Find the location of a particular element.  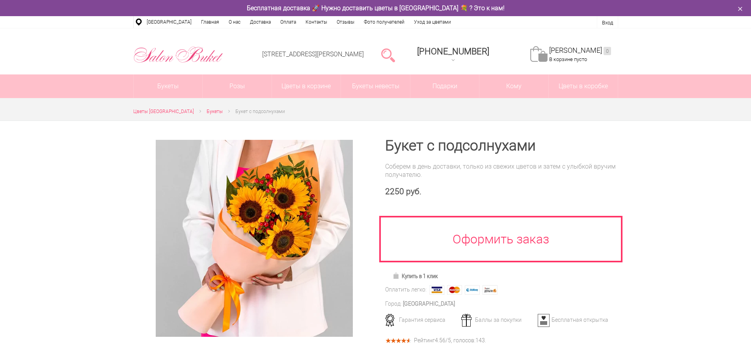

div: Город: is located at coordinates (393, 304).